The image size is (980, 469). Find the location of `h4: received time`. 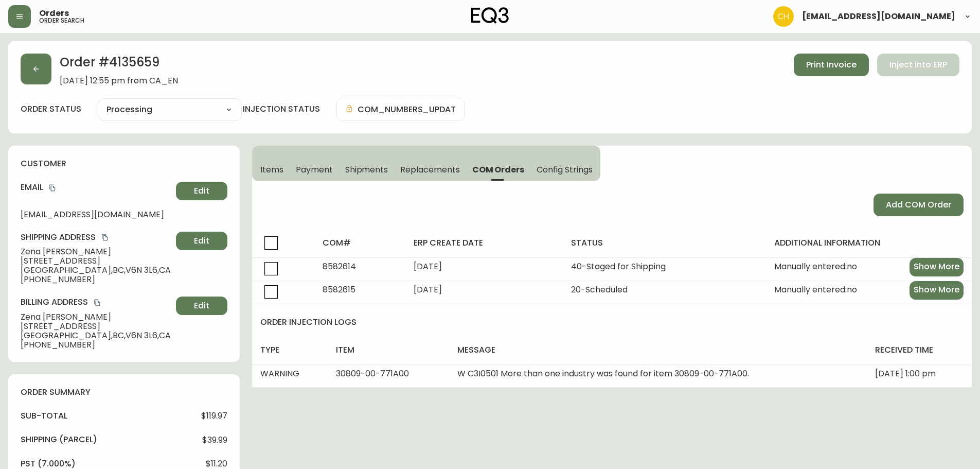

h4: received time is located at coordinates (919, 350).